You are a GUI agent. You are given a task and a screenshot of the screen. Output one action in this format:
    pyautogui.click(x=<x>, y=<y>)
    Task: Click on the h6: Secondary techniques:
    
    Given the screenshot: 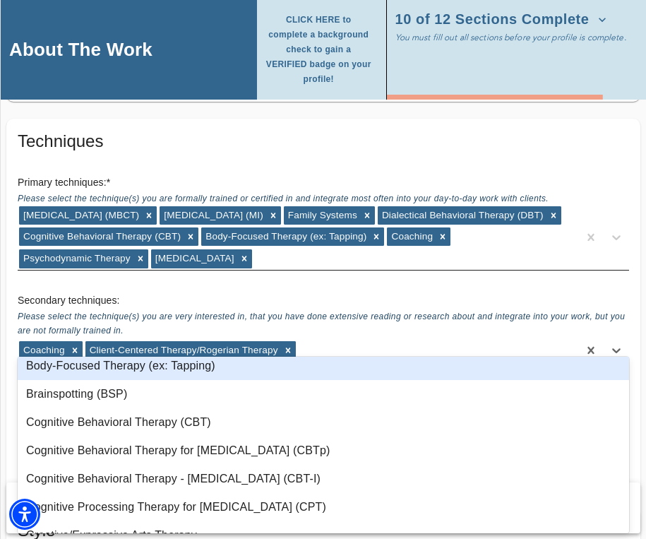 What is the action you would take?
    pyautogui.click(x=324, y=301)
    